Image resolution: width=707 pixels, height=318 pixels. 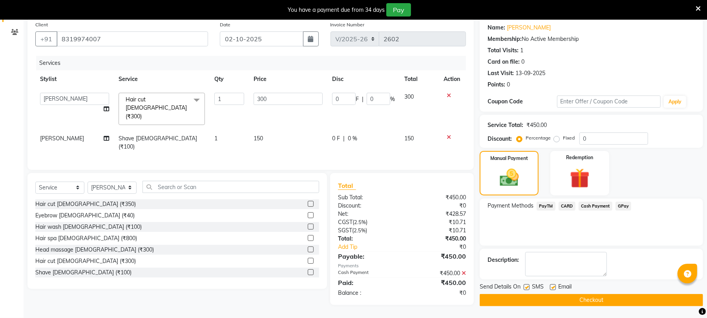 I want to click on div: Sub Total:, so click(x=367, y=197).